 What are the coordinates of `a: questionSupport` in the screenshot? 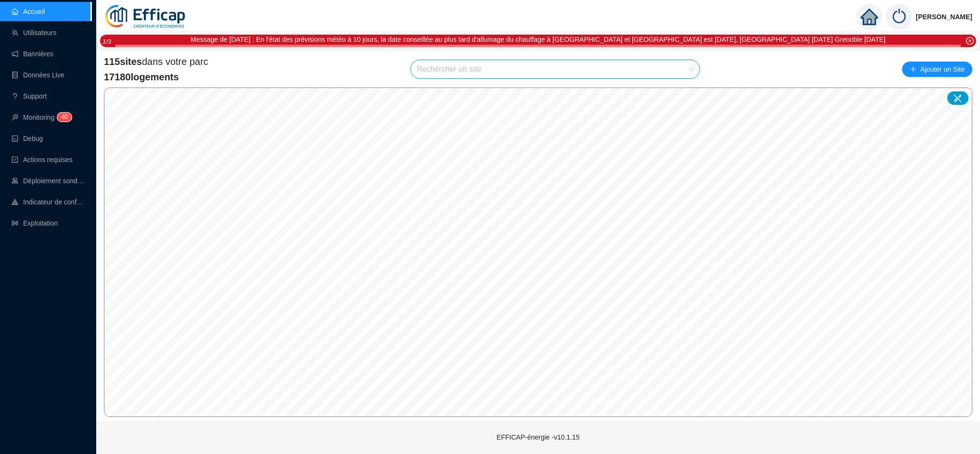 It's located at (29, 97).